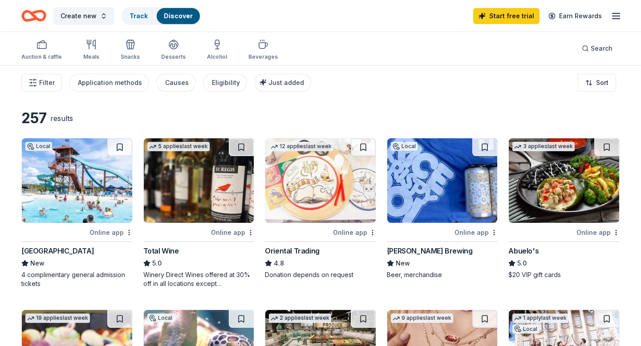 The image size is (641, 346). Describe the element at coordinates (176, 83) in the screenshot. I see `button: Causes` at that location.